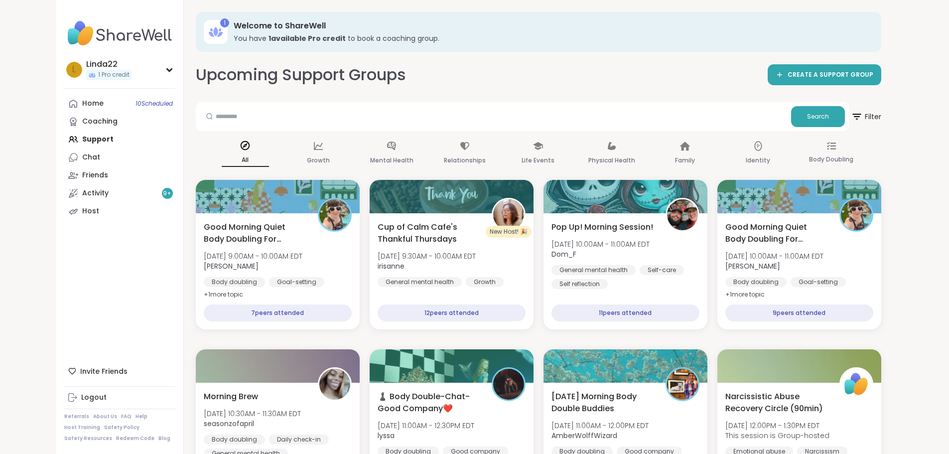 The image size is (949, 454). I want to click on span: Filter, so click(866, 117).